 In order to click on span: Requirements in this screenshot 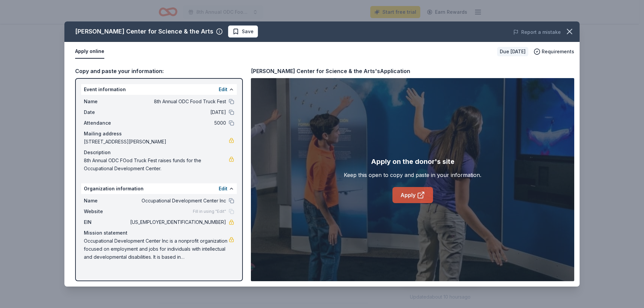, I will do `click(558, 52)`.